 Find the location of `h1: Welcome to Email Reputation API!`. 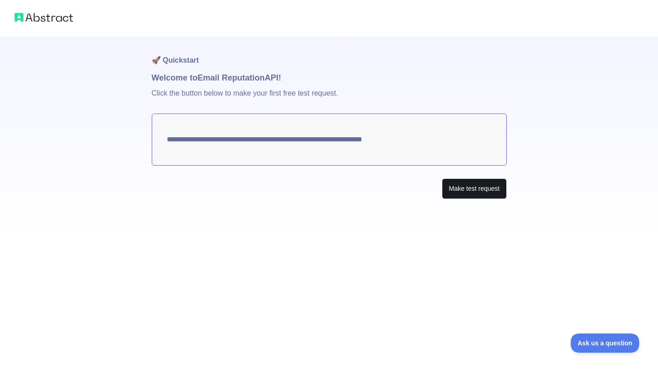

h1: Welcome to Email Reputation API! is located at coordinates (329, 78).